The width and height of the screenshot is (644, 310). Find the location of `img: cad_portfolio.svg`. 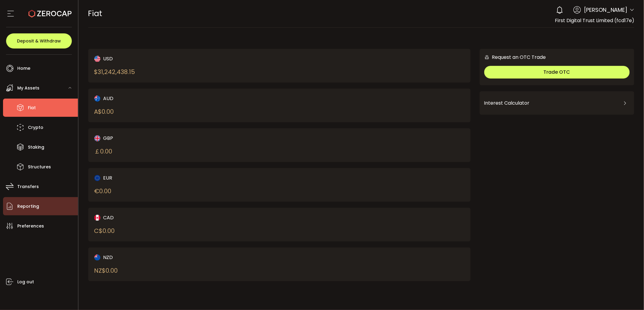

img: cad_portfolio.svg is located at coordinates (97, 218).